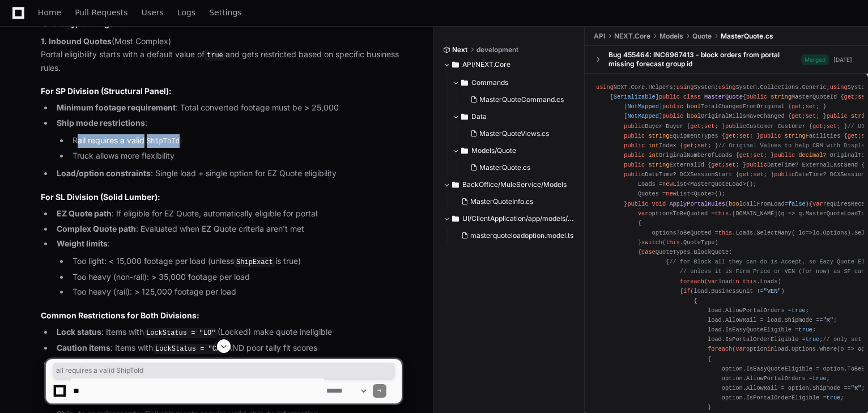 The image size is (868, 413). Describe the element at coordinates (651, 243) in the screenshot. I see `span: switch` at that location.